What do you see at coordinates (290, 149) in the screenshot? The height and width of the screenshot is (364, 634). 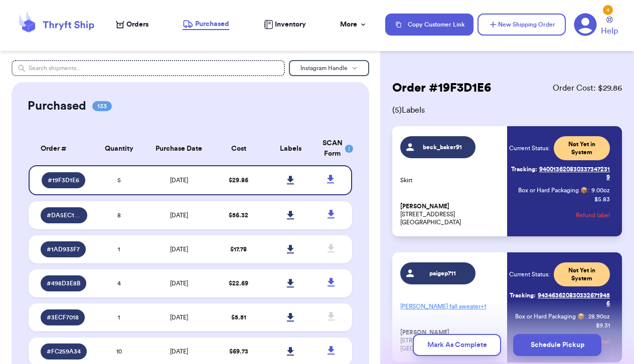 I see `th: Labels` at bounding box center [290, 149].